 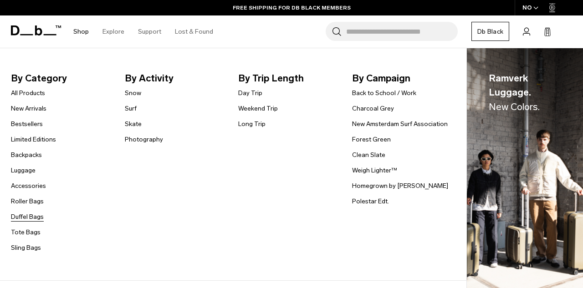 What do you see at coordinates (250, 93) in the screenshot?
I see `a: Day Trip` at bounding box center [250, 93].